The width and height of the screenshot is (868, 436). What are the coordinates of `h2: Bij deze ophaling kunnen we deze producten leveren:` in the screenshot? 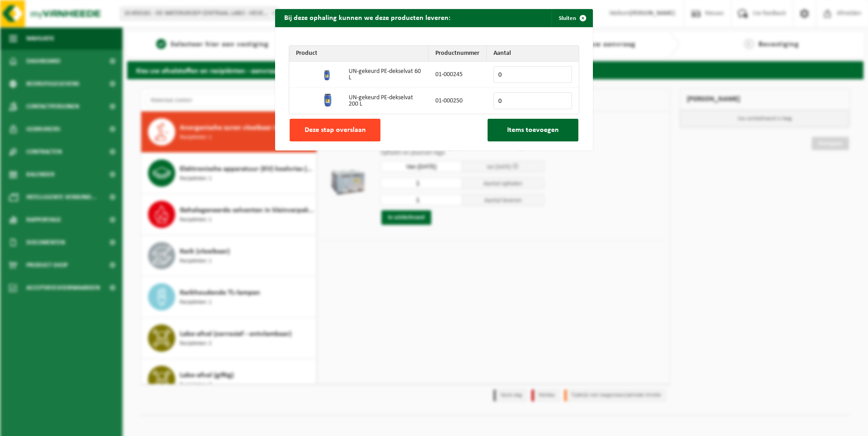 It's located at (367, 18).